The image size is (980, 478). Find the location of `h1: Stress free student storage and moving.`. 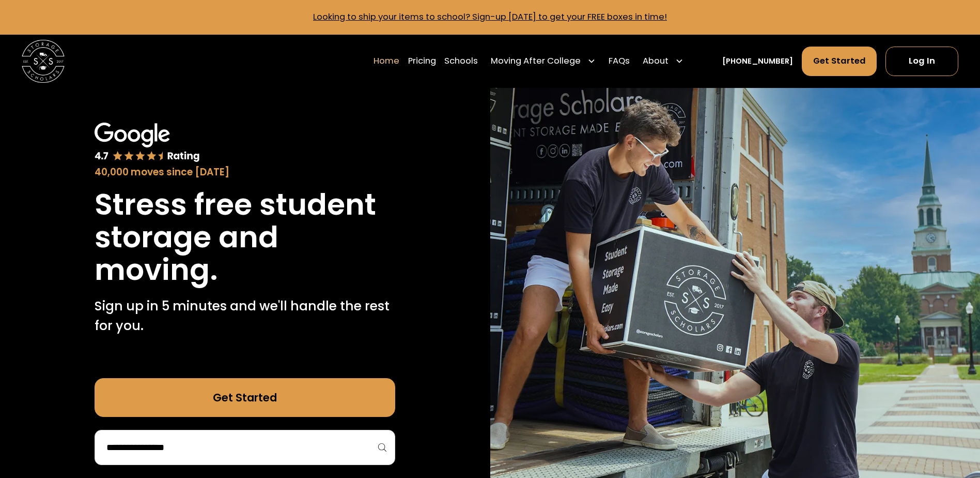

h1: Stress free student storage and moving. is located at coordinates (245, 237).